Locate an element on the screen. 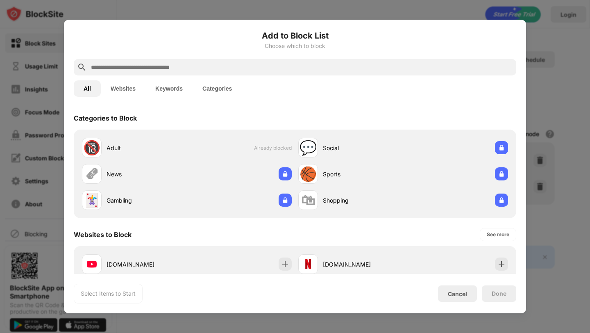  div: Sports is located at coordinates (363, 174).